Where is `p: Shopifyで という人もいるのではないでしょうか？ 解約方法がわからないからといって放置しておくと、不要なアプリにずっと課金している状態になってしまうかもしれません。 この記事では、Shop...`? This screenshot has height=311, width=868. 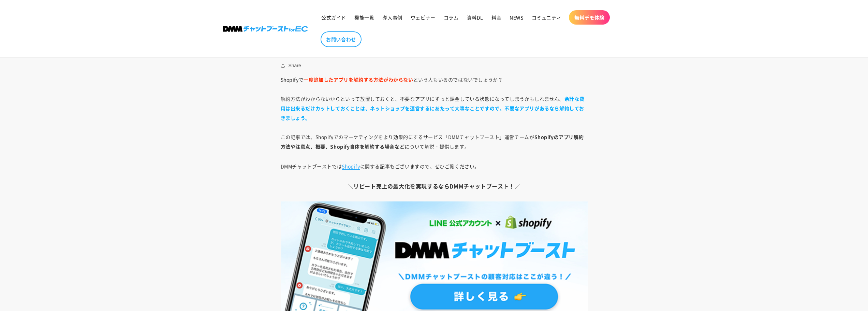
p: Shopifyで という人もいるのではないでしょうか？ 解約方法がわからないからといって放置しておくと、不要なアプリにずっと課金している状態になってしまうかもしれません。 この記事では、Shop... is located at coordinates (434, 113).